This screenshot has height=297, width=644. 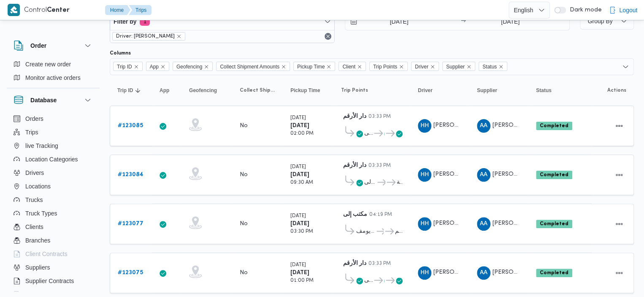 I want to click on span: Trip ID, so click(x=128, y=66).